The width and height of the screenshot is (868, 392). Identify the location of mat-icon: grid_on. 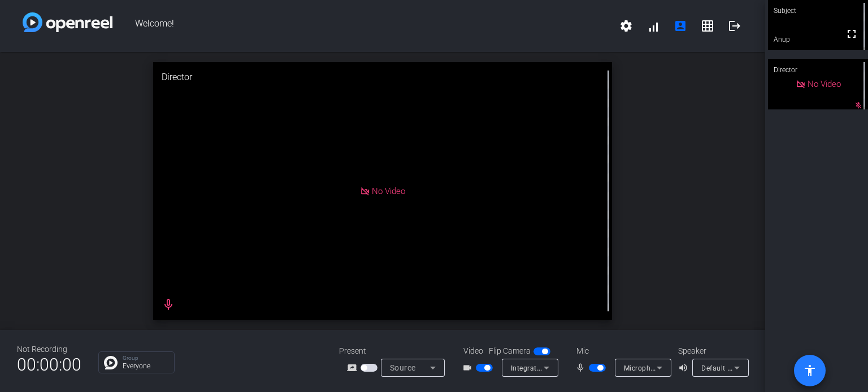
(708, 26).